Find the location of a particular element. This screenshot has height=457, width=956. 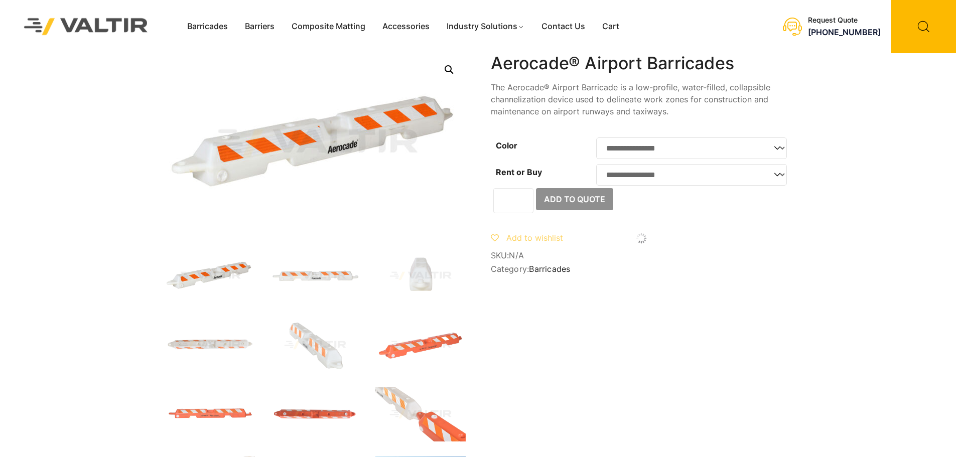

a: Barriers is located at coordinates (260, 27).